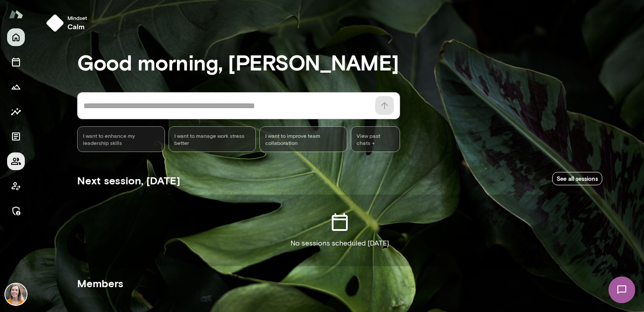  I want to click on span: I want to improve team collaboration, so click(303, 139).